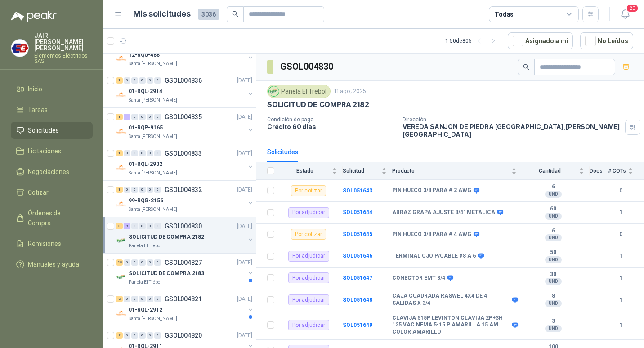 Image resolution: width=644 pixels, height=348 pixels. I want to click on p: Elementos Eléctricos SAS, so click(63, 58).